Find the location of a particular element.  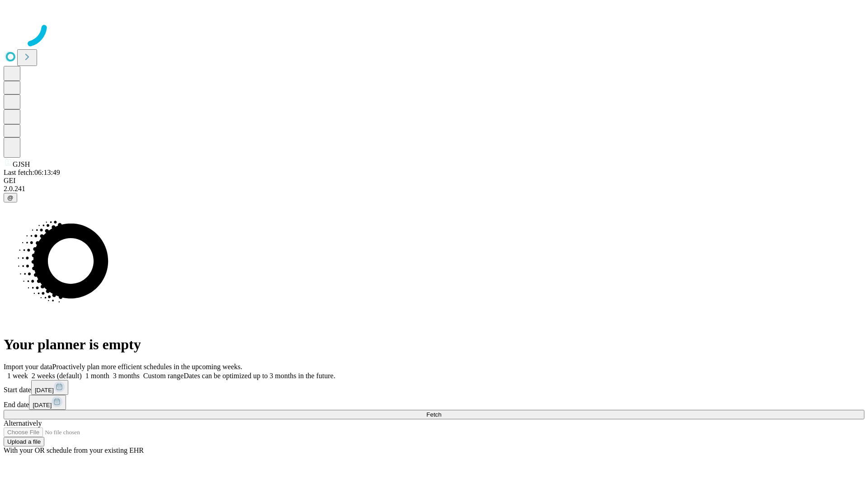

div: Start date is located at coordinates (434, 387).